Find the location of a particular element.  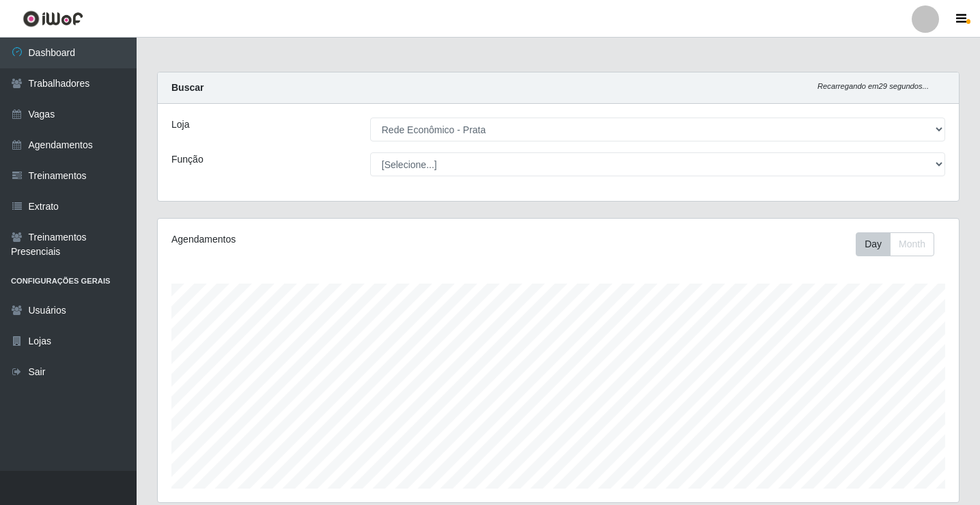

i: Recarregando em 29 segundos... is located at coordinates (872, 86).